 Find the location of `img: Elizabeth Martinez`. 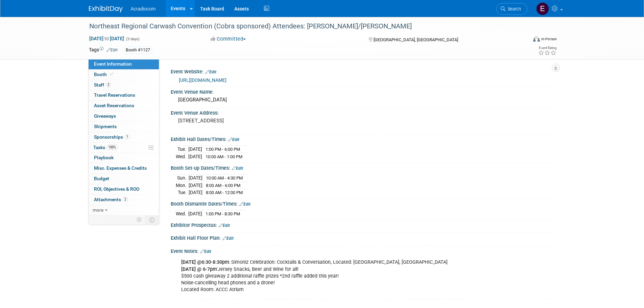

img: Elizabeth Martinez is located at coordinates (543, 9).